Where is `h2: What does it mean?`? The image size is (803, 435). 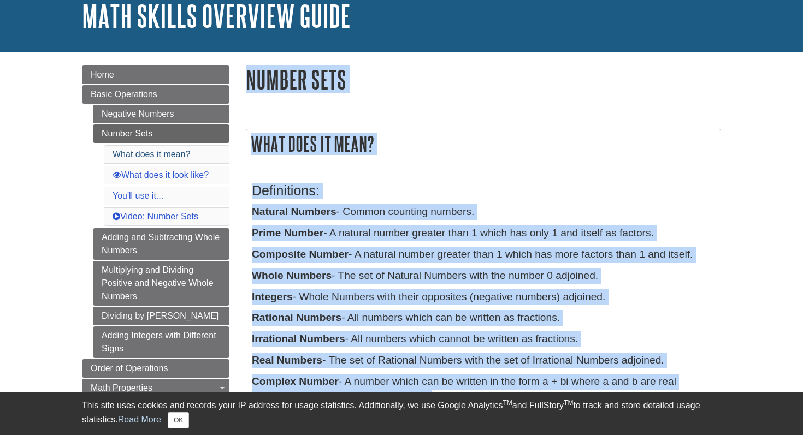
h2: What does it mean? is located at coordinates (484, 144).